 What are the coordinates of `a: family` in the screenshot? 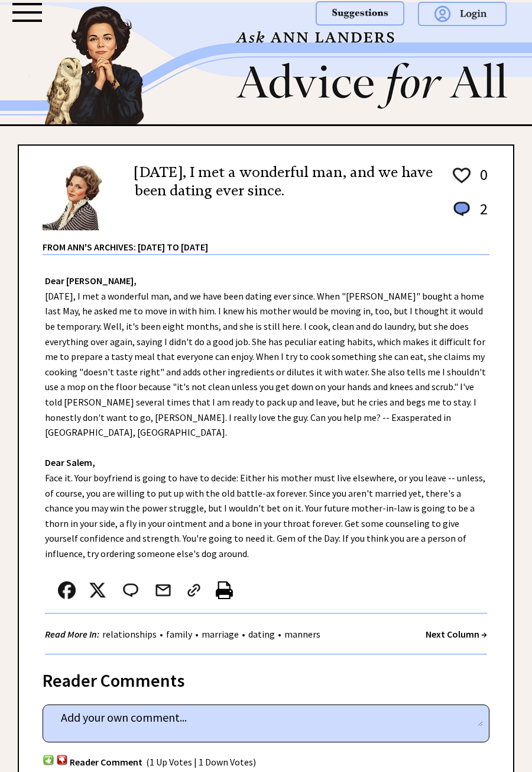 It's located at (179, 634).